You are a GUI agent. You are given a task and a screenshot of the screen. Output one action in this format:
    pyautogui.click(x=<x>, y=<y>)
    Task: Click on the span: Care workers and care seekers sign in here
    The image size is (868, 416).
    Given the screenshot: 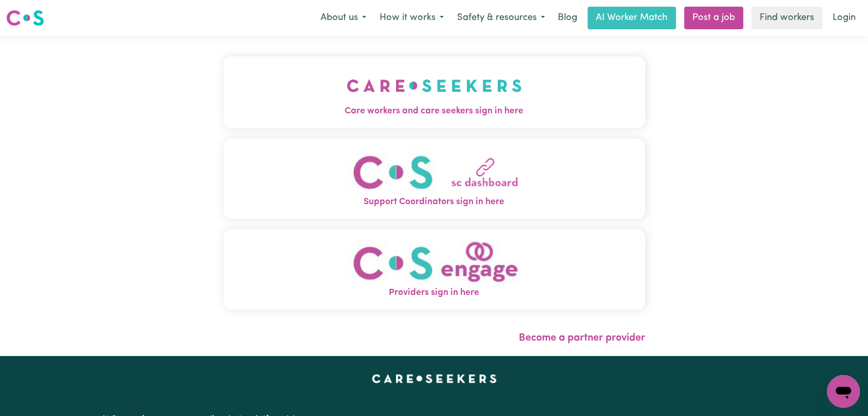 What is the action you would take?
    pyautogui.click(x=434, y=111)
    